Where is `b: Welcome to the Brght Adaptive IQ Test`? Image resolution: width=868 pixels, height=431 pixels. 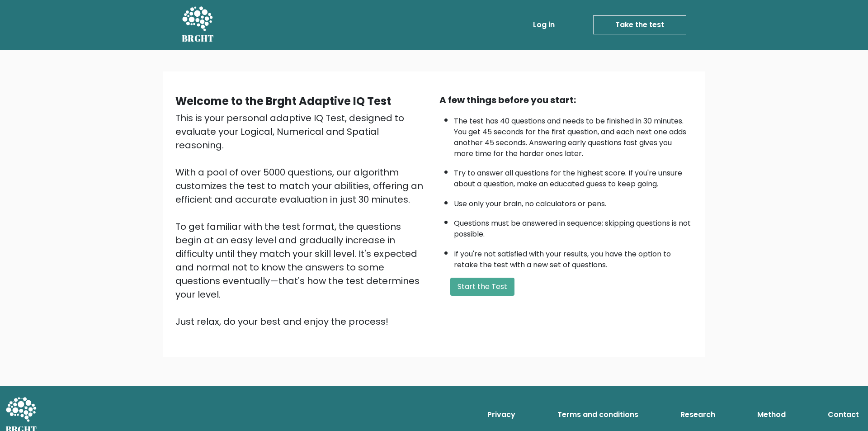 b: Welcome to the Brght Adaptive IQ Test is located at coordinates (283, 101).